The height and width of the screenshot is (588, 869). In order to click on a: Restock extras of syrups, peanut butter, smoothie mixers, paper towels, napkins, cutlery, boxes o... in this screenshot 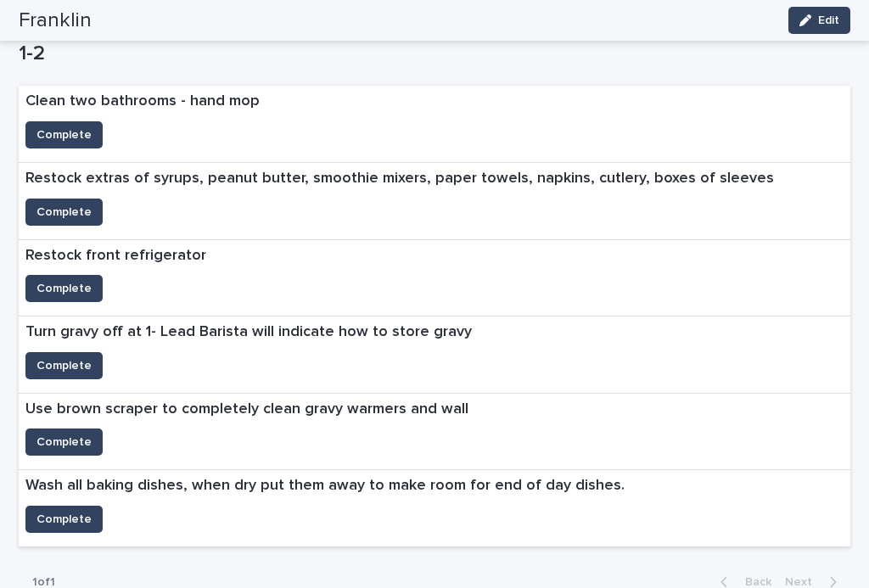, I will do `click(434, 201)`.